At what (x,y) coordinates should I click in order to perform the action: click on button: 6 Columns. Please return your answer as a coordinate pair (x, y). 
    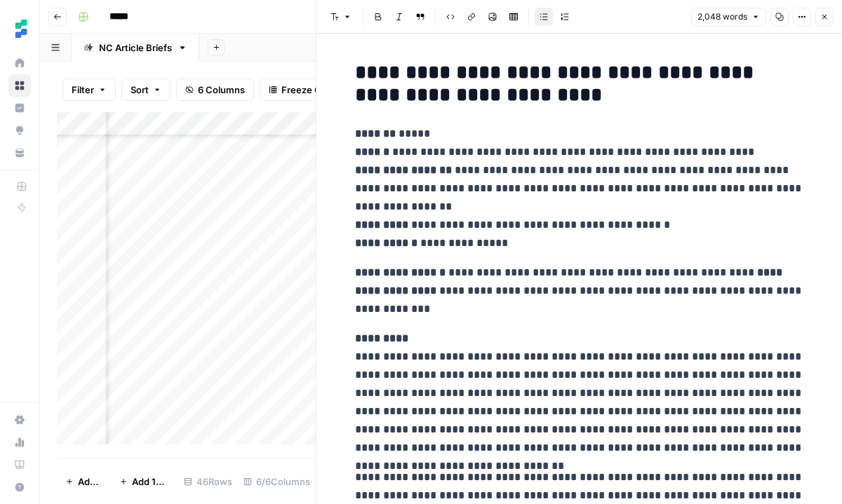
    Looking at the image, I should click on (214, 90).